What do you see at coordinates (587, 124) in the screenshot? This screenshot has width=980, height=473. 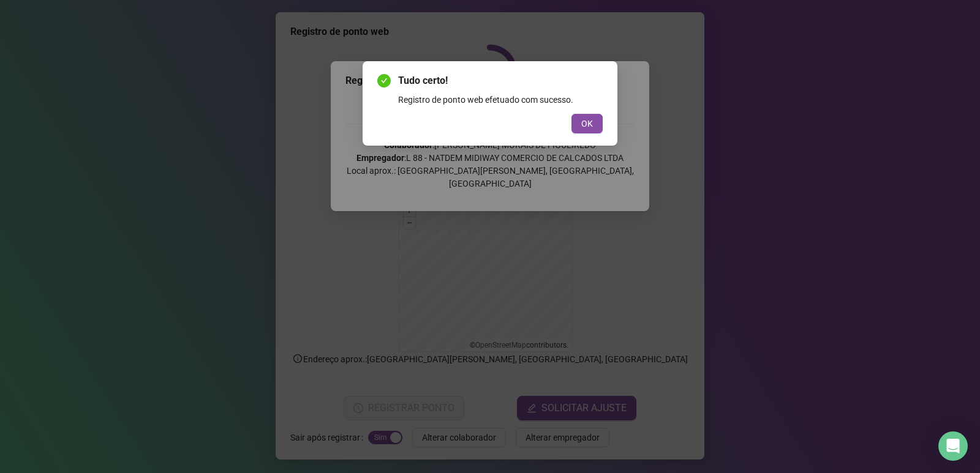 I see `button: OK` at bounding box center [587, 124].